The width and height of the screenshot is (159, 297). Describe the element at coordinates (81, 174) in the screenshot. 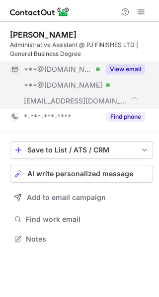

I see `button: AI write personalized message` at that location.